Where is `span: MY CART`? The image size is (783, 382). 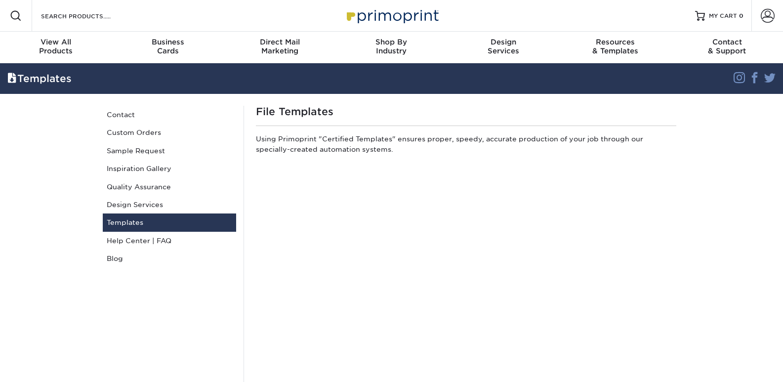 span: MY CART is located at coordinates (723, 16).